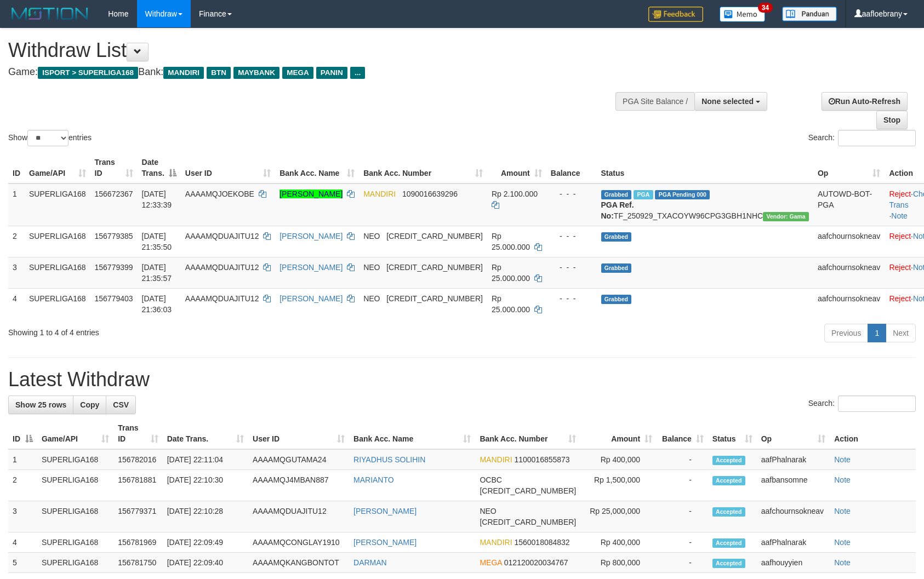 The image size is (924, 579). Describe the element at coordinates (786, 216) in the screenshot. I see `span: Vendor URL: https://trx31.1velocity.biz` at that location.